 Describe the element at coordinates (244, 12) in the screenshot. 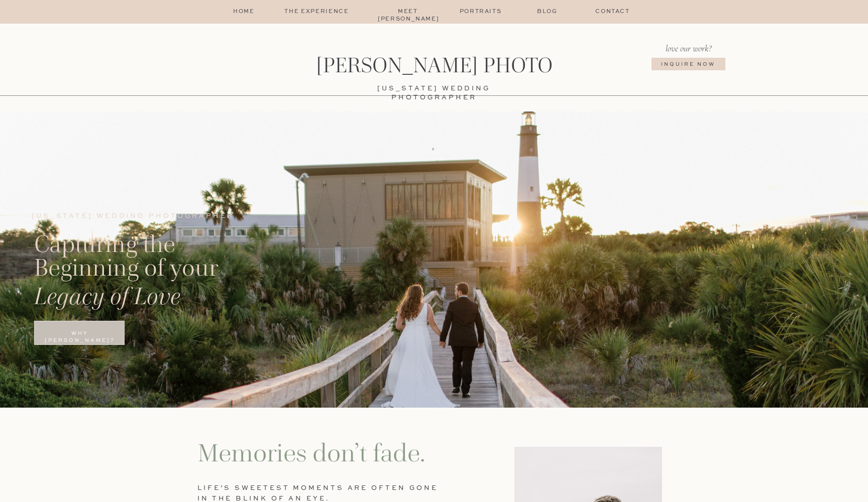

I see `p: home` at that location.